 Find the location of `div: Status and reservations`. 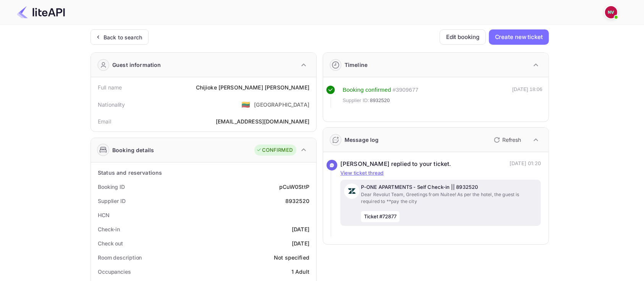

div: Status and reservations is located at coordinates (130, 172).